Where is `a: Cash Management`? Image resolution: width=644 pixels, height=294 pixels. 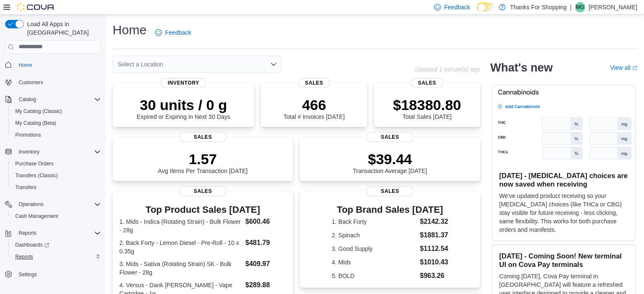 a: Cash Management is located at coordinates (37, 216).